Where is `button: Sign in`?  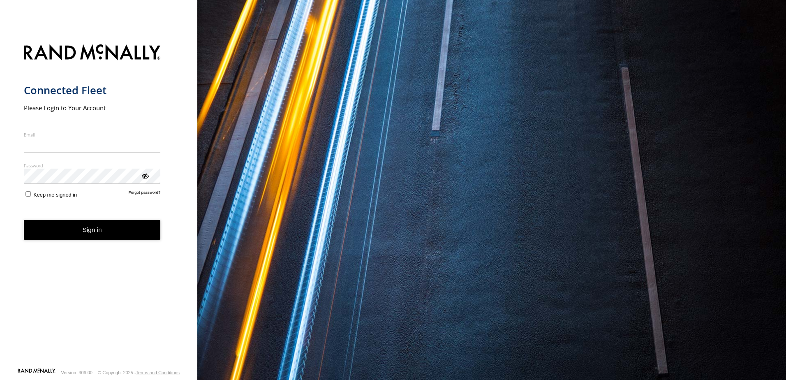 button: Sign in is located at coordinates (92, 230).